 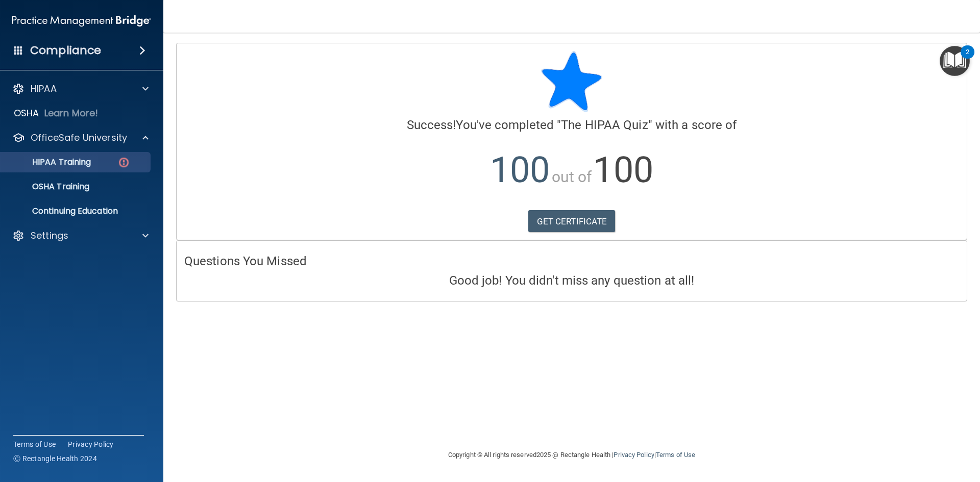 I want to click on span: Ⓒ Rectangle Health 2024, so click(x=55, y=458).